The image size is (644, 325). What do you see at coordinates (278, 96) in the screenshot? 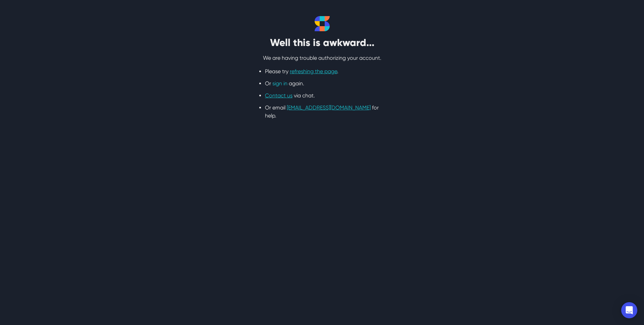
I see `a: Contact us` at bounding box center [278, 96].